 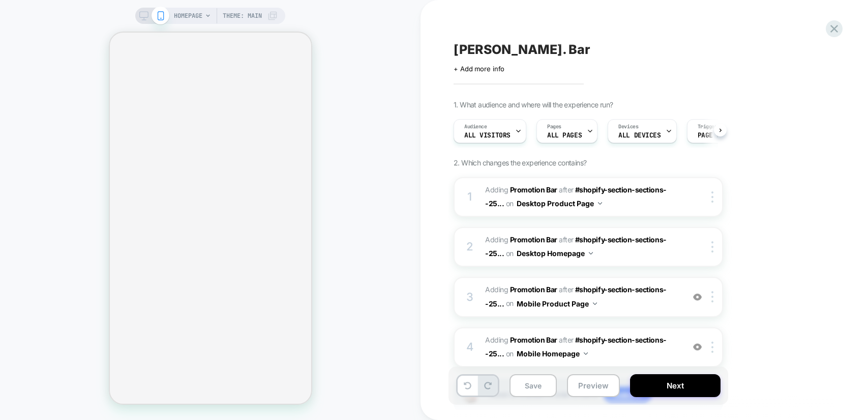 What do you see at coordinates (708, 127) in the screenshot?
I see `span: Trigger` at bounding box center [708, 127].